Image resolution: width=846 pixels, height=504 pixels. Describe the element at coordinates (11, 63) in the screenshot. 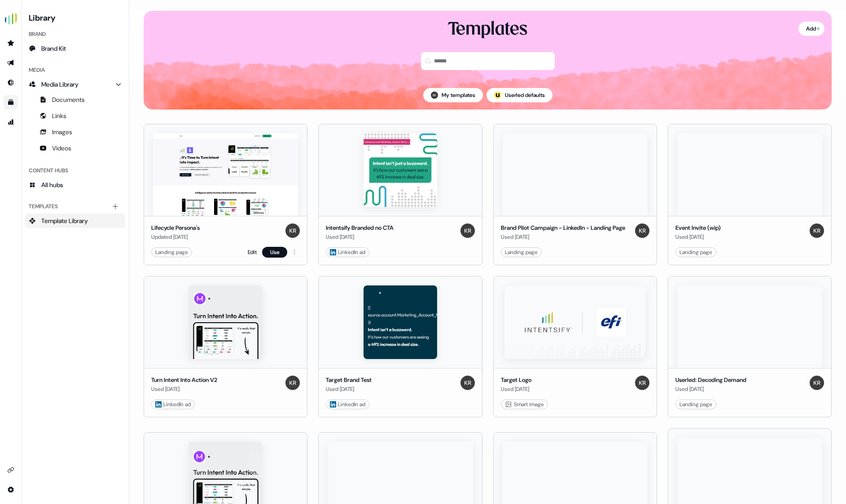

I see `a: Go to outbound experience` at that location.